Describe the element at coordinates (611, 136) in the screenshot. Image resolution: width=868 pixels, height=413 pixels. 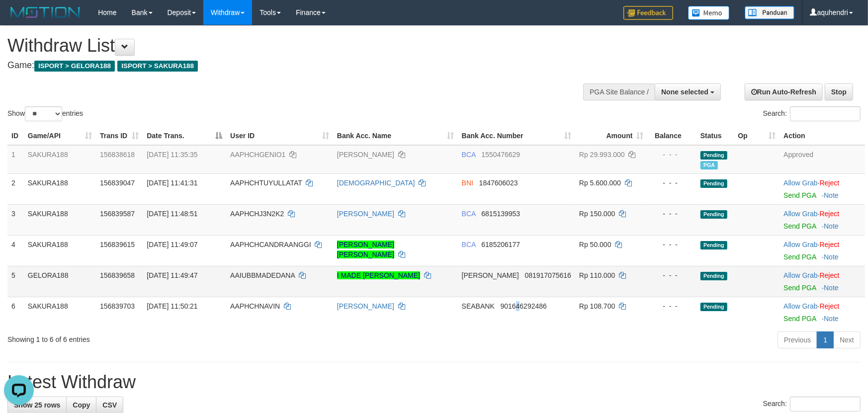
I see `th: Amount: activate to sort column ascending` at that location.